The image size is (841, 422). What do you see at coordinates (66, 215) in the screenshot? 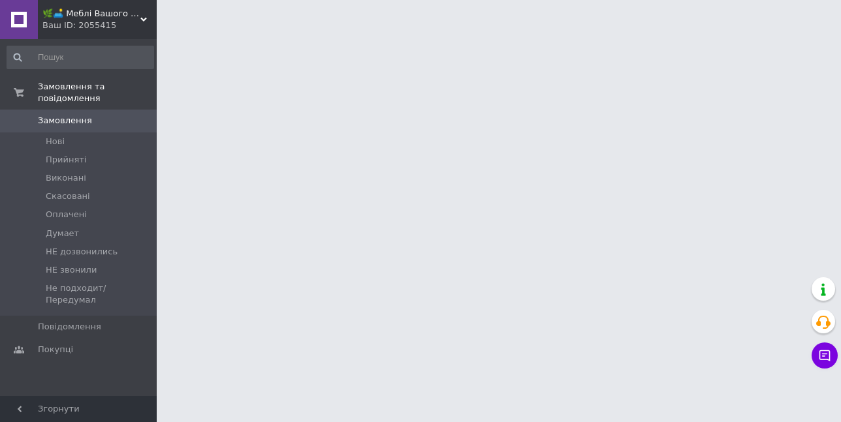
I see `span: Оплачені` at bounding box center [66, 215].